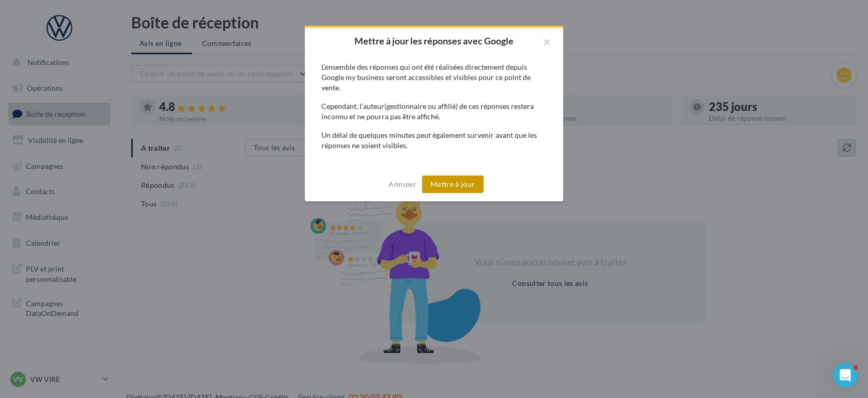  Describe the element at coordinates (453, 184) in the screenshot. I see `button: Mettre à jour` at that location.